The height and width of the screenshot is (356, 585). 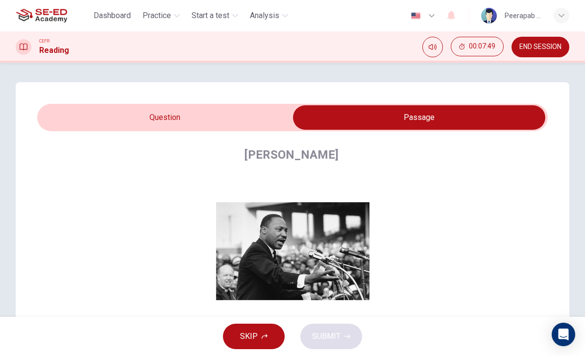 What do you see at coordinates (269, 16) in the screenshot?
I see `button: Analysis` at bounding box center [269, 16].